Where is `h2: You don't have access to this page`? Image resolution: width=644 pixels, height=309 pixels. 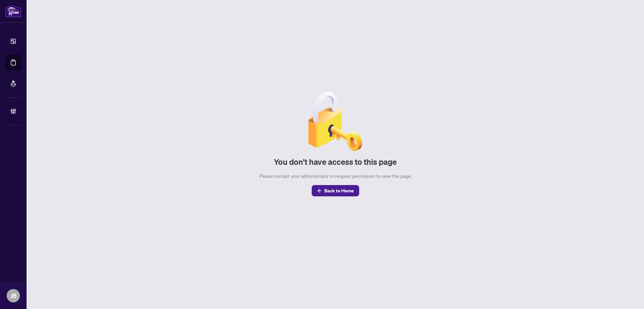
h2: You don't have access to this page is located at coordinates (335, 162).